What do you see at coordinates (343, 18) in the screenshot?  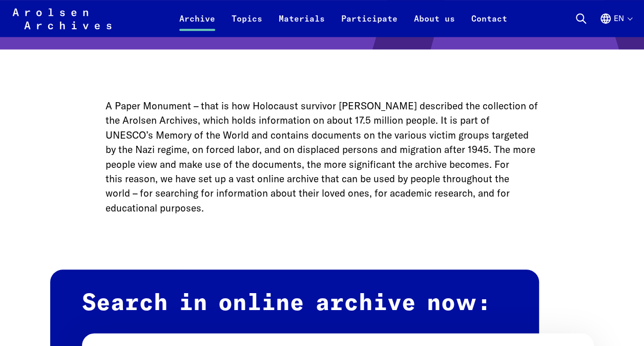 I see `nav: Primary` at bounding box center [343, 18].